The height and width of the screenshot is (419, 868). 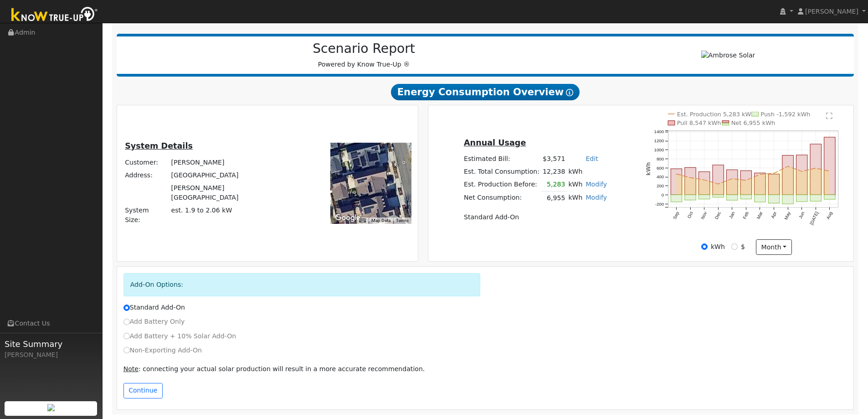 What do you see at coordinates (363, 48) in the screenshot?
I see `h2: Scenario Report` at bounding box center [363, 48].